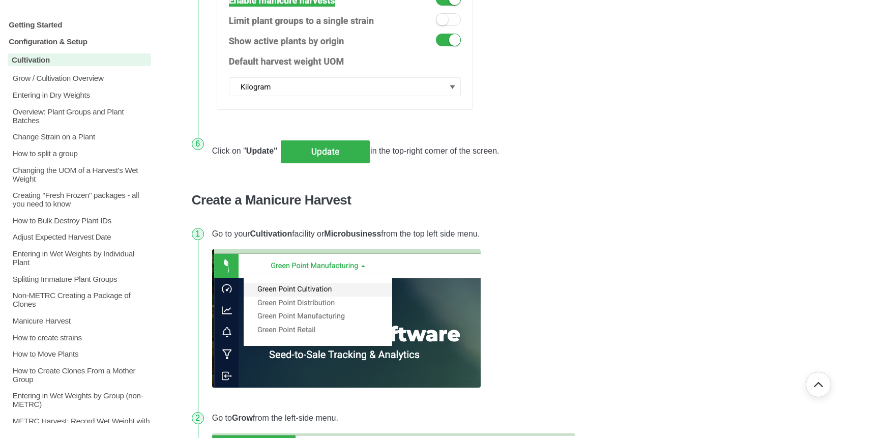 This screenshot has height=438, width=882. What do you see at coordinates (242, 417) in the screenshot?
I see `strong: Grow` at bounding box center [242, 417].